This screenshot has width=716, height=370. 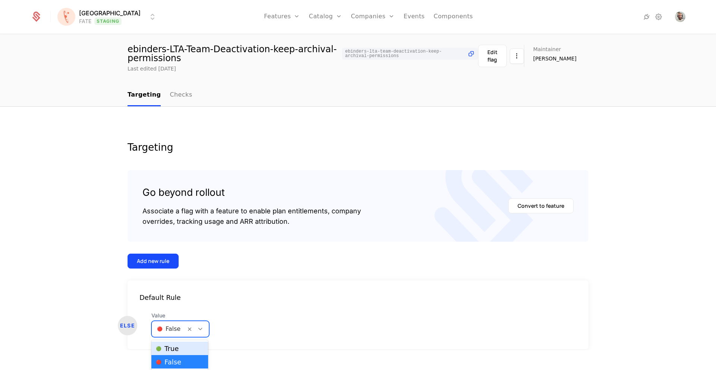 I want to click on a: Checks, so click(x=181, y=95).